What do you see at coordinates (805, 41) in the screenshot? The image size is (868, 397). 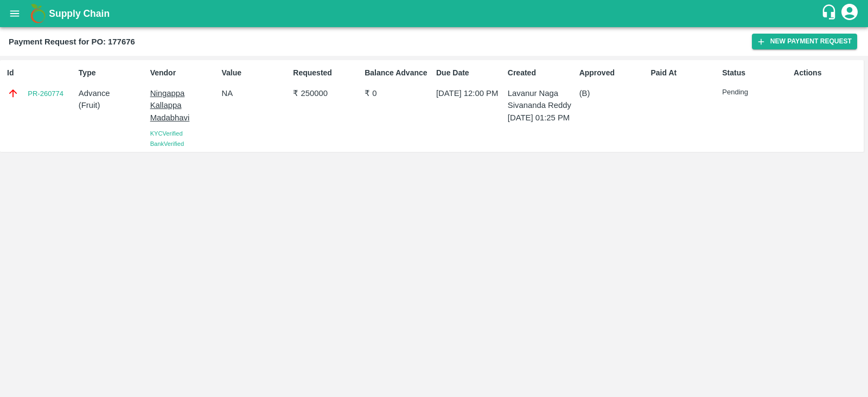 I see `button: New Payment Request` at bounding box center [805, 41].